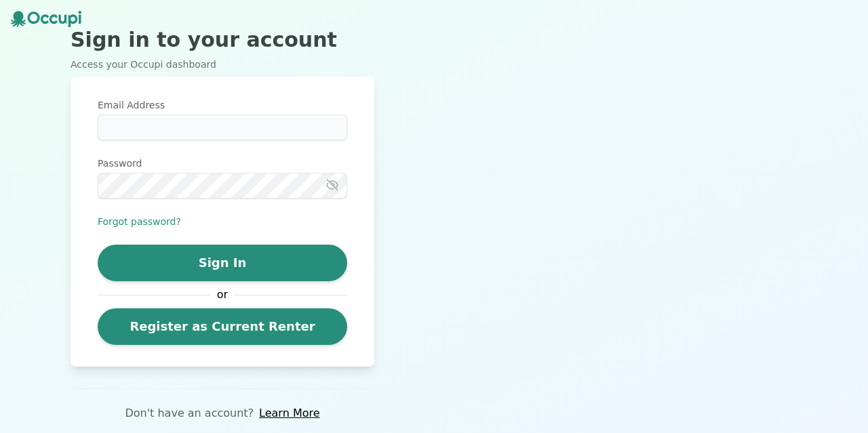 The height and width of the screenshot is (433, 868). What do you see at coordinates (189, 413) in the screenshot?
I see `p: Don't have an account?` at bounding box center [189, 413].